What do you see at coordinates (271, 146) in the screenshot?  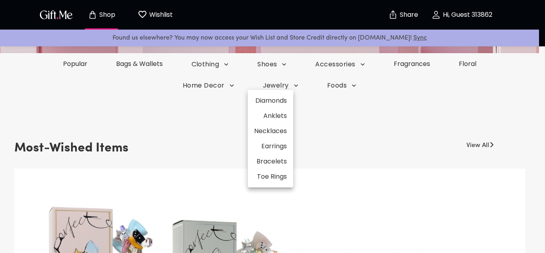 I see `li: Earrings` at bounding box center [271, 146].